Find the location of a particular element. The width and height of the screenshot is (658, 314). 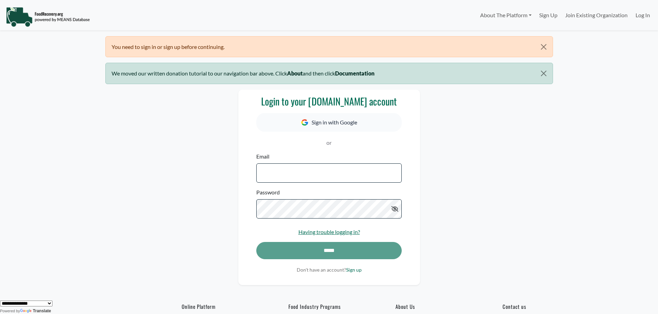

p: or is located at coordinates (329, 143).